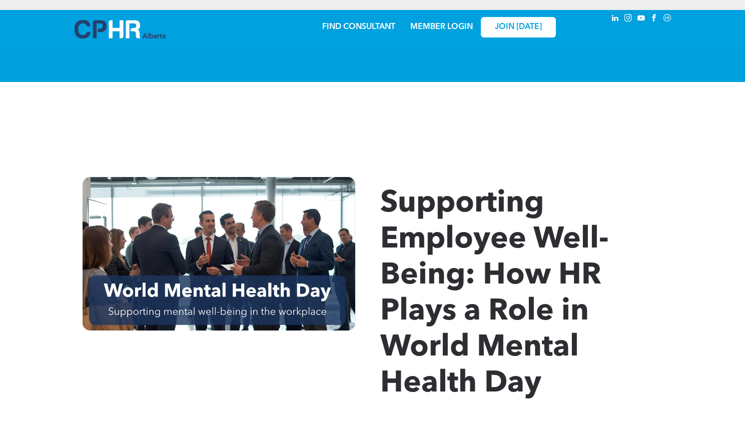 Image resolution: width=745 pixels, height=434 pixels. I want to click on a: linkedin, so click(615, 19).